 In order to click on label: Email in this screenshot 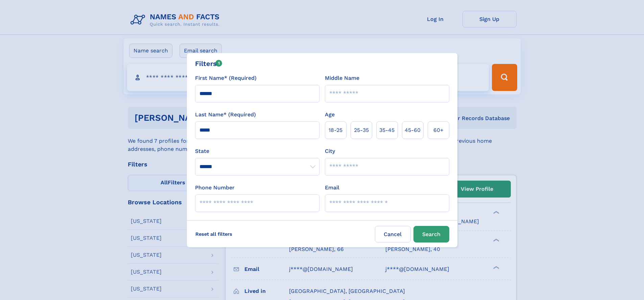, I will do `click(332, 188)`.